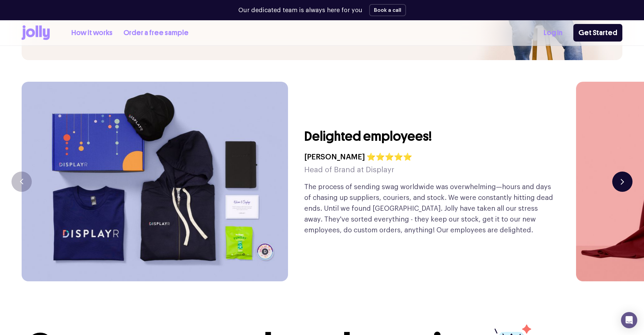 The width and height of the screenshot is (644, 335). I want to click on a: How it works, so click(92, 33).